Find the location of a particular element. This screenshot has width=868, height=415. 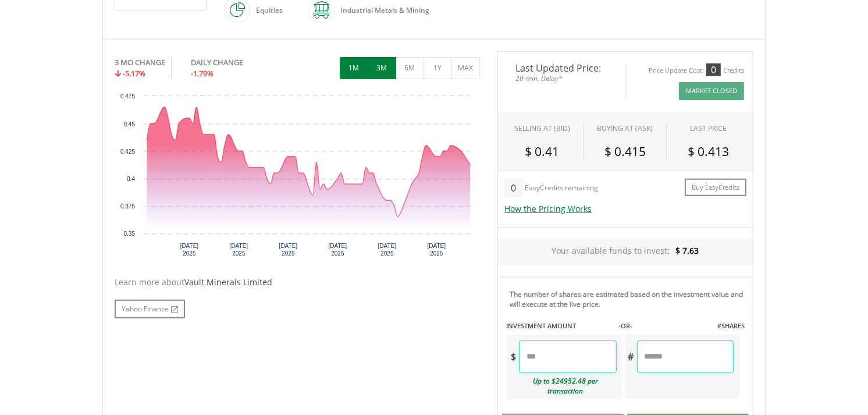

div: Credits is located at coordinates (733, 70).